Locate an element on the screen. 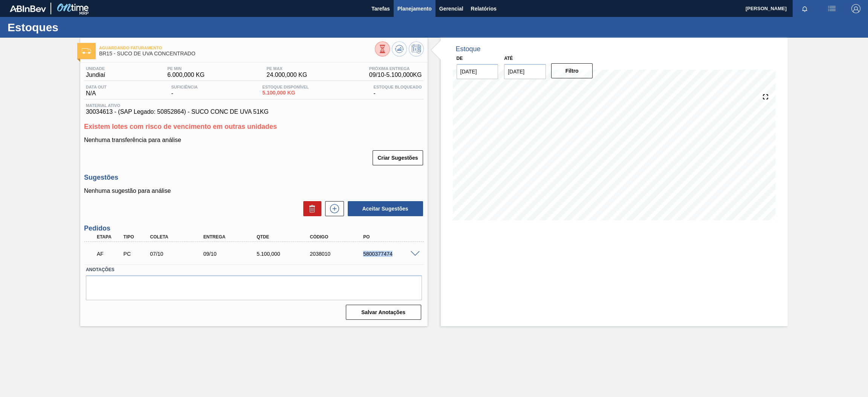  div: 5.100,000 is located at coordinates (285, 254).